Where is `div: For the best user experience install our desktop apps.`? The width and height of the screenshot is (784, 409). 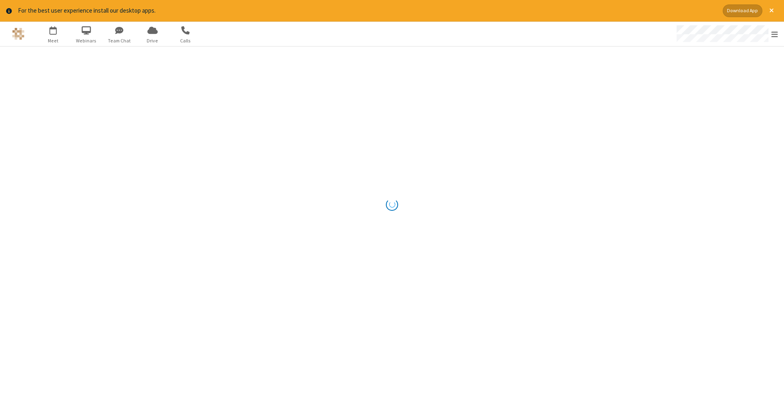 div: For the best user experience install our desktop apps. is located at coordinates (367, 11).